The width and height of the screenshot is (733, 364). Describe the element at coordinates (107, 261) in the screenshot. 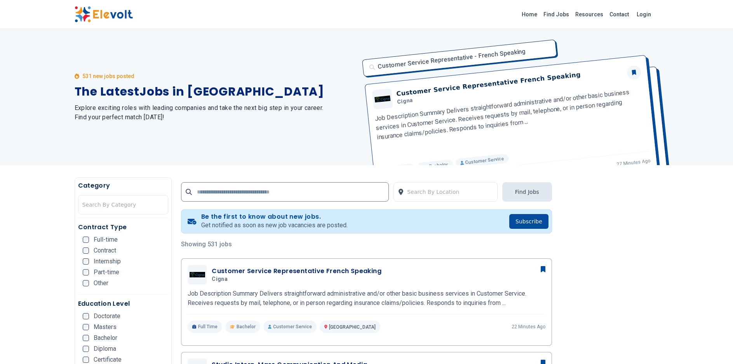

I see `span: Internship` at that location.